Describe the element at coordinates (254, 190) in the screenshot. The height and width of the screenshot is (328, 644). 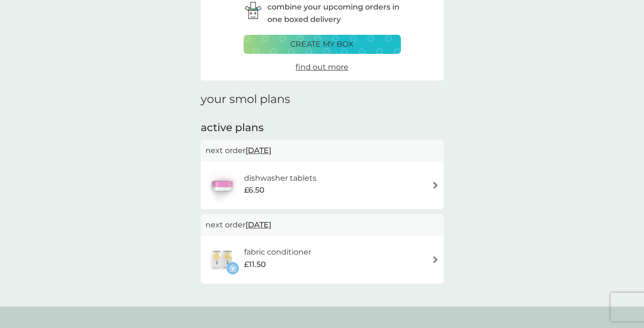
I see `span: £6.50` at that location.